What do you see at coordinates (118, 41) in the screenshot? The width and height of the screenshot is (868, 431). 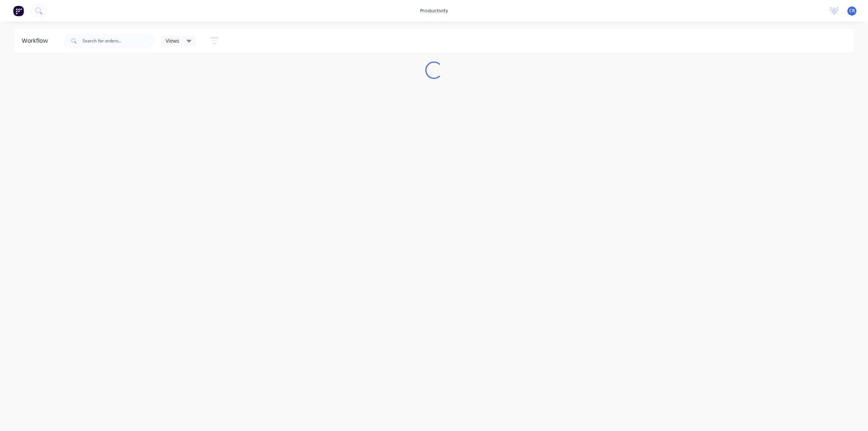 I see `input: Search for orders...` at bounding box center [118, 41].